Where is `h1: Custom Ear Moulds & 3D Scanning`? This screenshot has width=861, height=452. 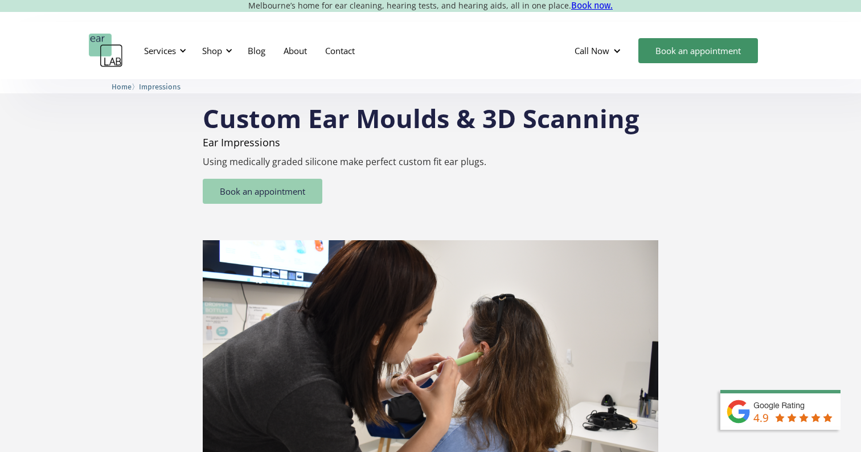
h1: Custom Ear Moulds & 3D Scanning is located at coordinates (431, 112).